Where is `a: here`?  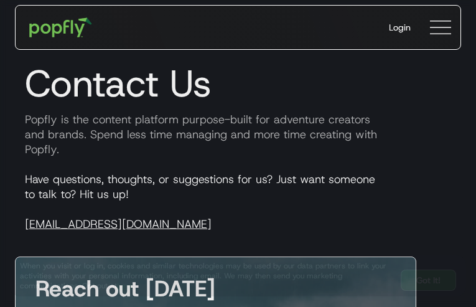 a: here is located at coordinates (124, 286).